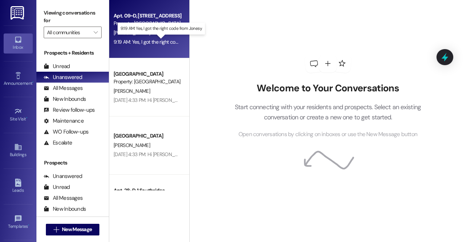  Describe the element at coordinates (73, 230) in the screenshot. I see `button: New Message` at that location.